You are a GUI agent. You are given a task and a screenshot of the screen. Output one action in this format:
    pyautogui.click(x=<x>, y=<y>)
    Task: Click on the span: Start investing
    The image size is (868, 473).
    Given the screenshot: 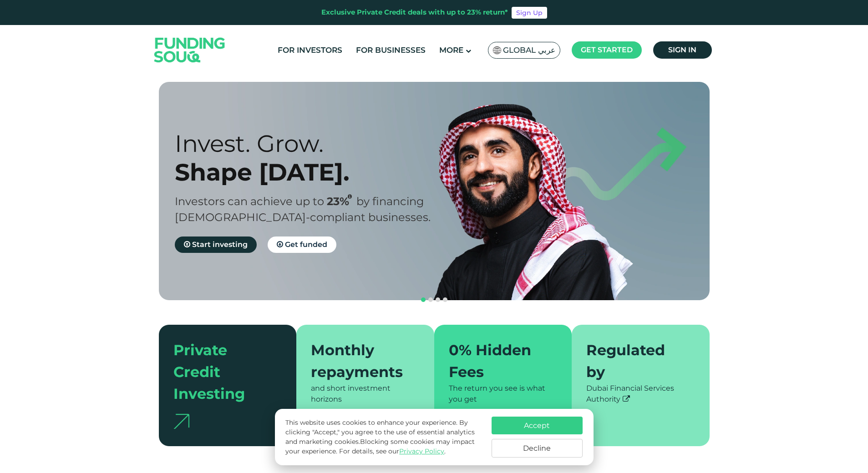 What is the action you would take?
    pyautogui.click(x=220, y=245)
    